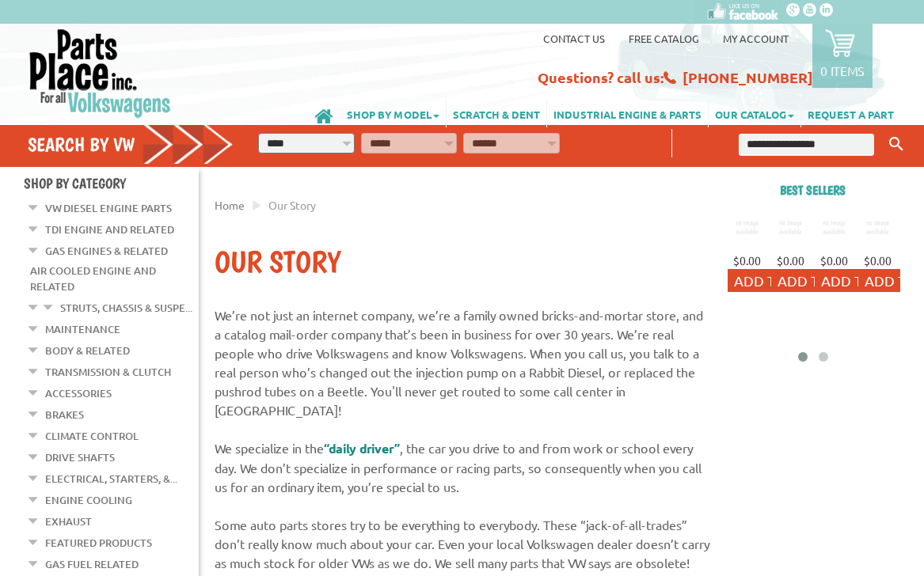 This screenshot has height=576, width=924. What do you see at coordinates (896, 144) in the screenshot?
I see `button: Keyword Search` at bounding box center [896, 144].